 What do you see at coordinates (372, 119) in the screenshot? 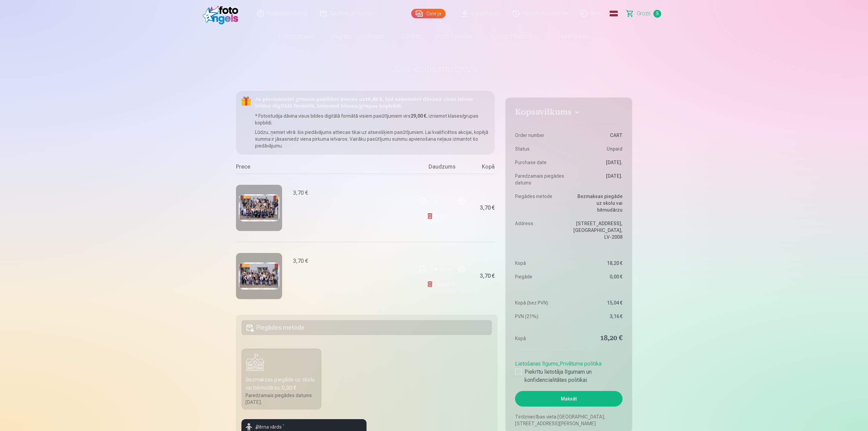
I see `p: * Fotostudija dāvina visus bildes digitālā formātā visiem pasūtījumiem virs , izniemot klases/gru...` at bounding box center [372, 119].